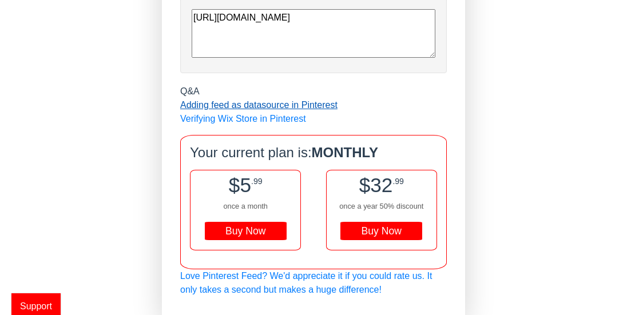  I want to click on h4: Your current plan is:, so click(314, 153).